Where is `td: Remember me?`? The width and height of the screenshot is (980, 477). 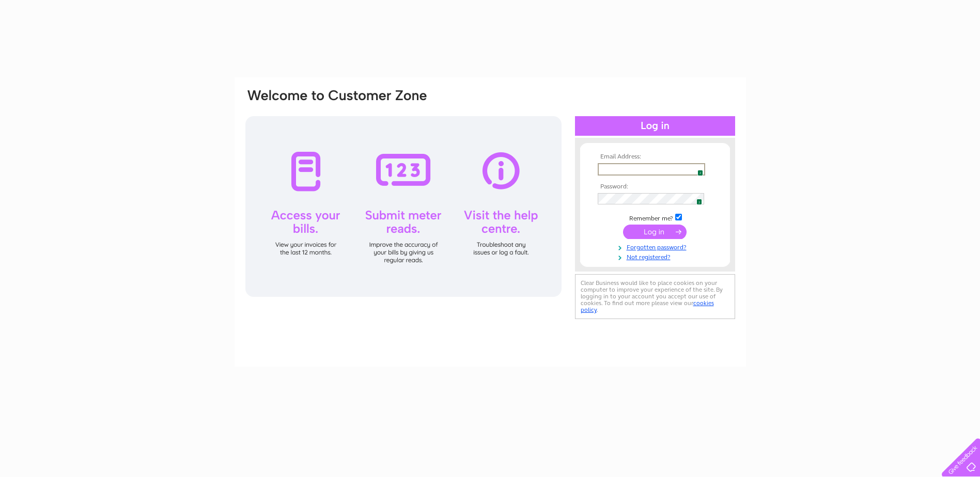
td: Remember me? is located at coordinates (655, 217).